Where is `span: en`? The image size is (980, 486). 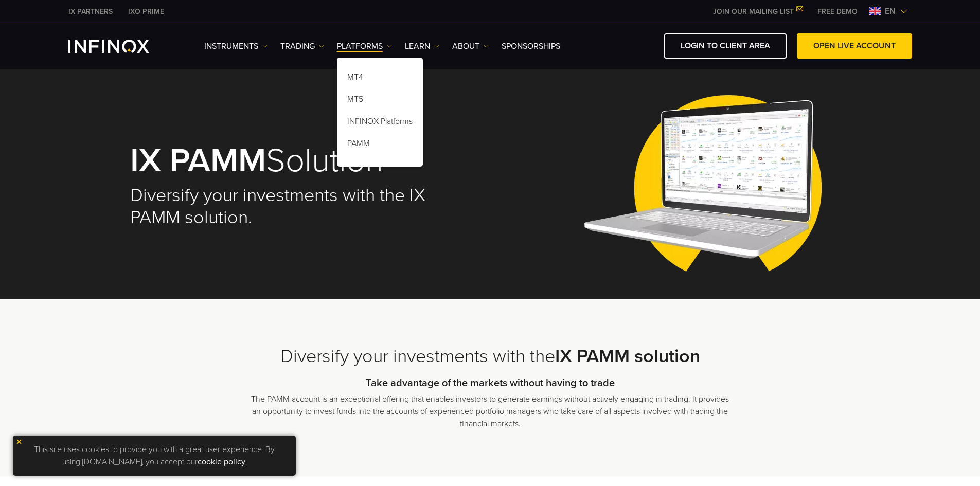 span: en is located at coordinates (890, 11).